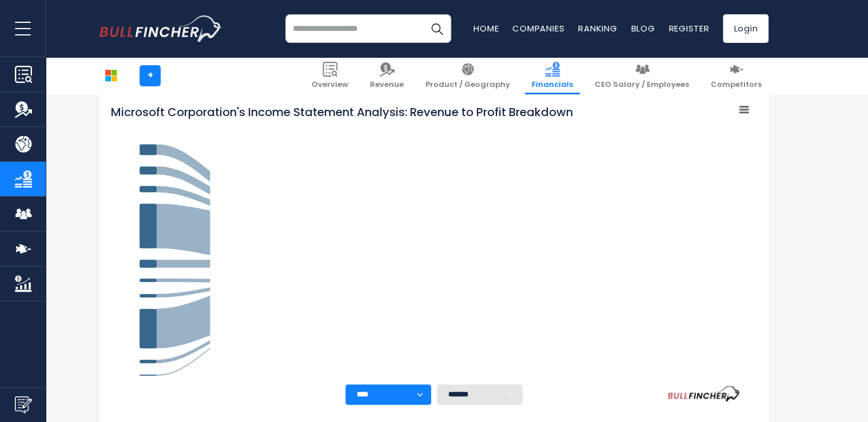  What do you see at coordinates (552, 85) in the screenshot?
I see `span: Financials` at bounding box center [552, 85].